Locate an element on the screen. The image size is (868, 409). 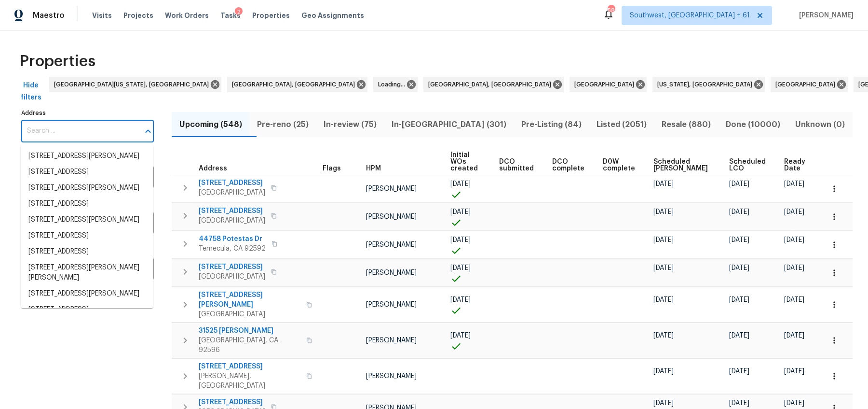
span: DCO submitted is located at coordinates (518, 165).